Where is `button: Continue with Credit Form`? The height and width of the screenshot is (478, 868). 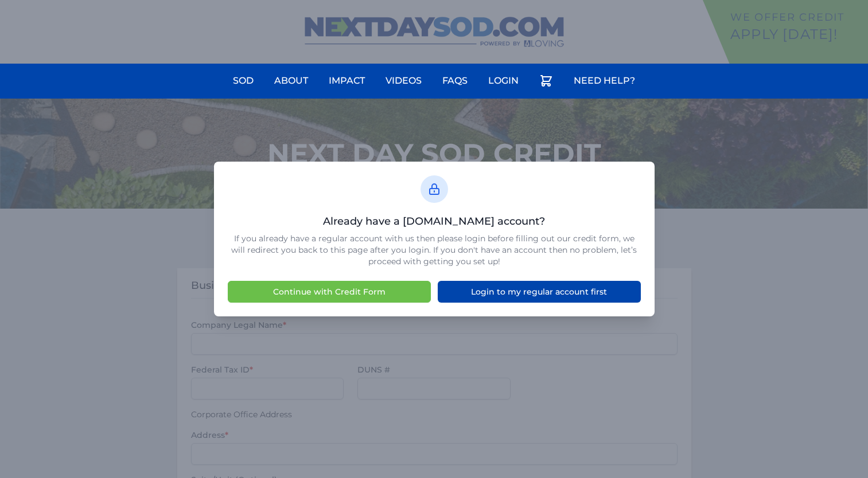 button: Continue with Credit Form is located at coordinates (329, 292).